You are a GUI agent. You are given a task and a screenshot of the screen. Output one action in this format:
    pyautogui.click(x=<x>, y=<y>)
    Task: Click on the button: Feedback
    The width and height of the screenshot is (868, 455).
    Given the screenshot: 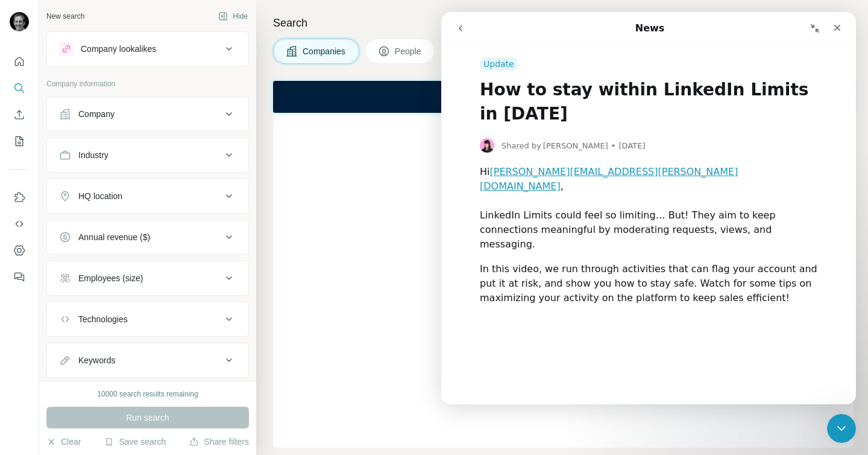 What is the action you would take?
    pyautogui.click(x=19, y=277)
    